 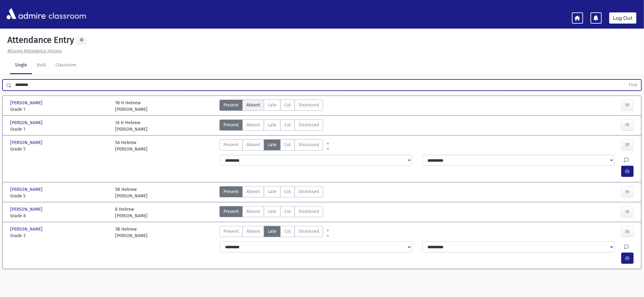 What do you see at coordinates (40, 40) in the screenshot?
I see `h5: Attendance Entry` at bounding box center [40, 40].